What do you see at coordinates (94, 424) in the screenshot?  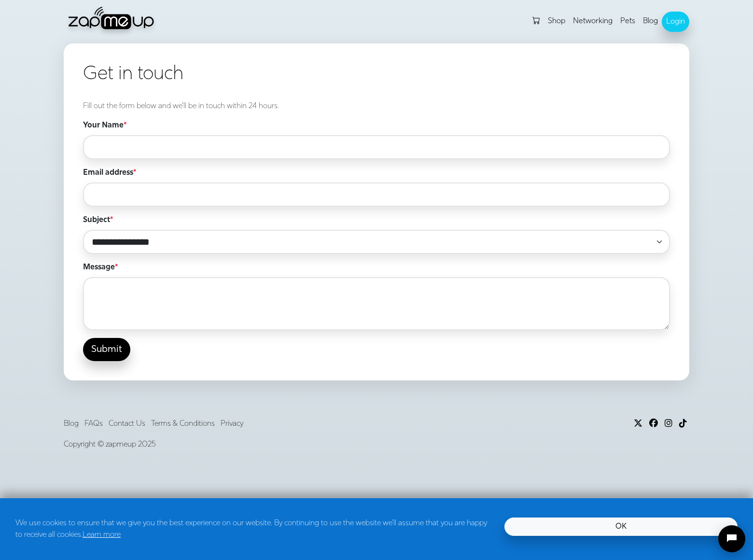 I see `a: FAQs` at bounding box center [94, 424].